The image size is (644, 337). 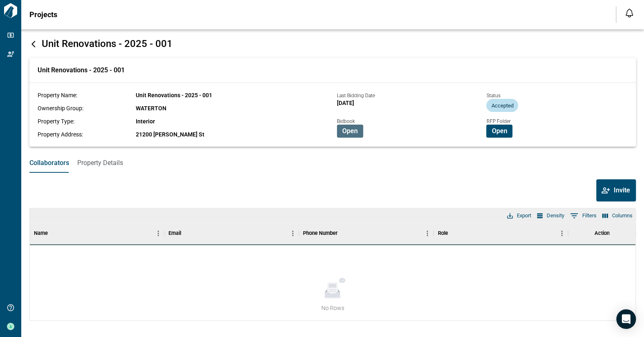 I want to click on span: Property Type:, so click(x=56, y=121).